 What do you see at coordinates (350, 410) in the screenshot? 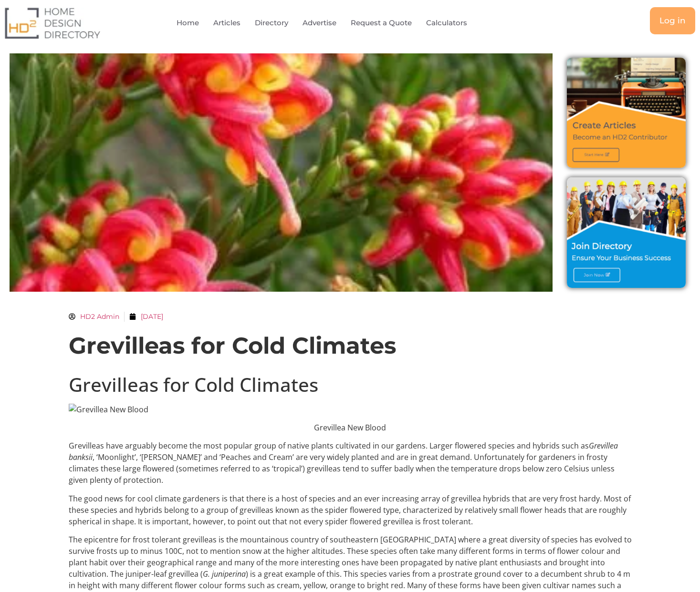
I see `img: Grevillea New Blood` at bounding box center [350, 410].